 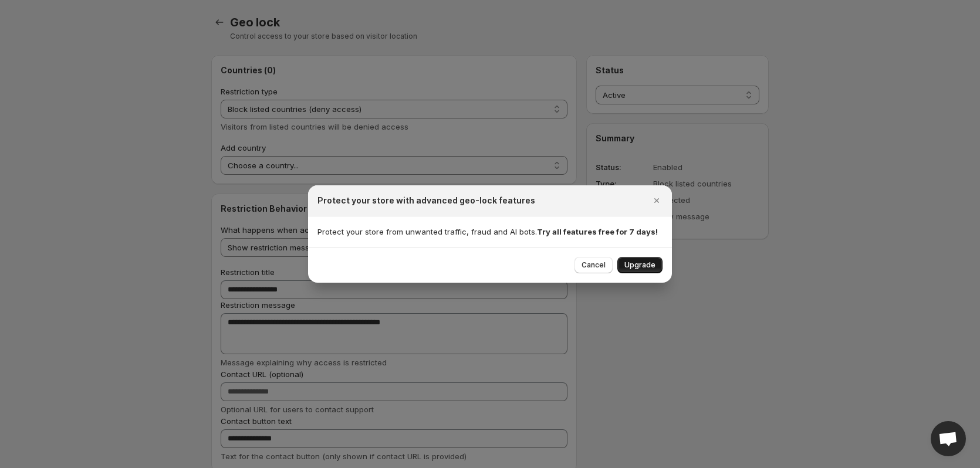 What do you see at coordinates (426, 200) in the screenshot?
I see `h2: Protect your store with advanced geo-lock features` at bounding box center [426, 200].